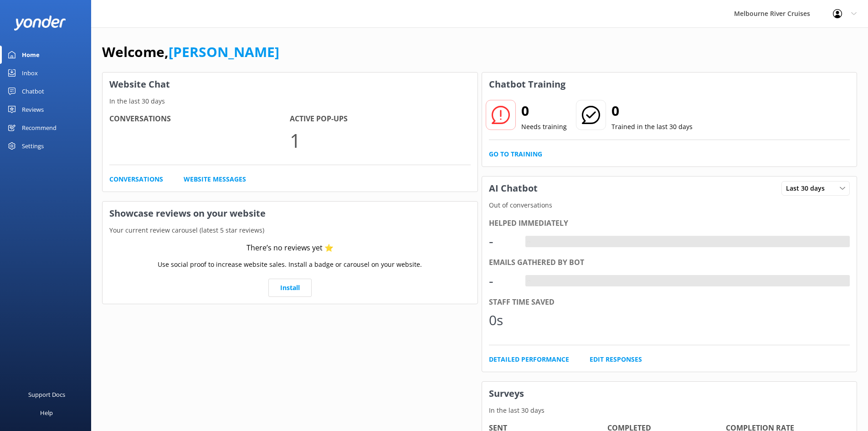 This screenshot has height=431, width=868. Describe the element at coordinates (290, 248) in the screenshot. I see `div: There’s no reviews yet ⭐` at that location.